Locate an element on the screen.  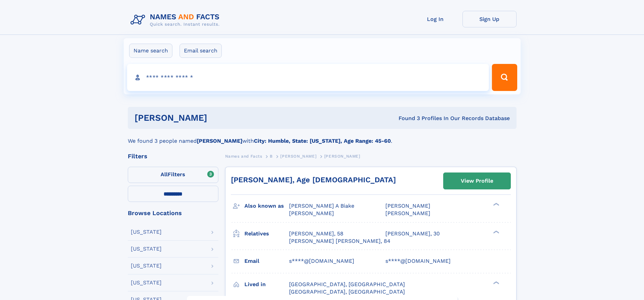
input: search input is located at coordinates (308, 77).